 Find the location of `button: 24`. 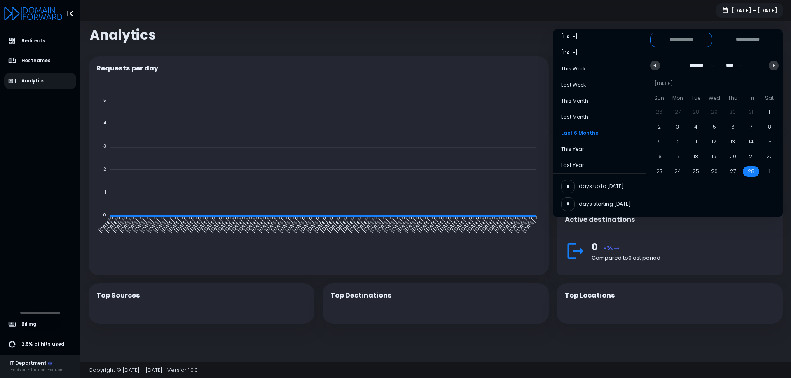

button: 24 is located at coordinates (678, 171).